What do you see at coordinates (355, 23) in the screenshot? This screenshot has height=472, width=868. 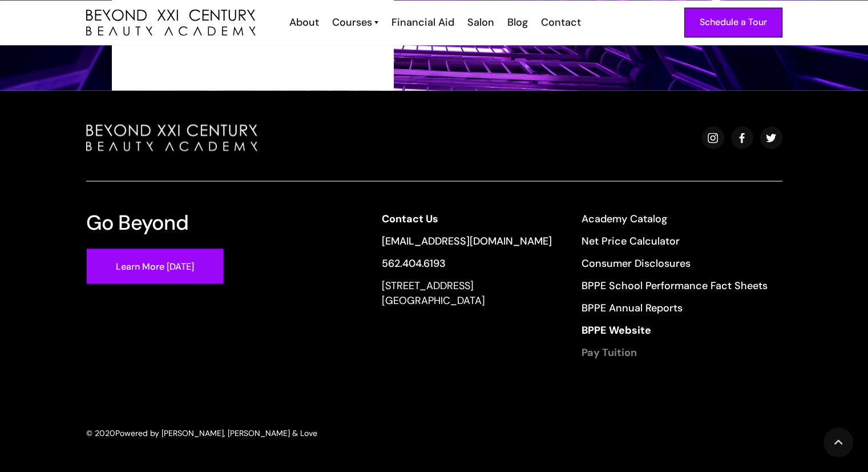 I see `a: Courses` at bounding box center [355, 23].